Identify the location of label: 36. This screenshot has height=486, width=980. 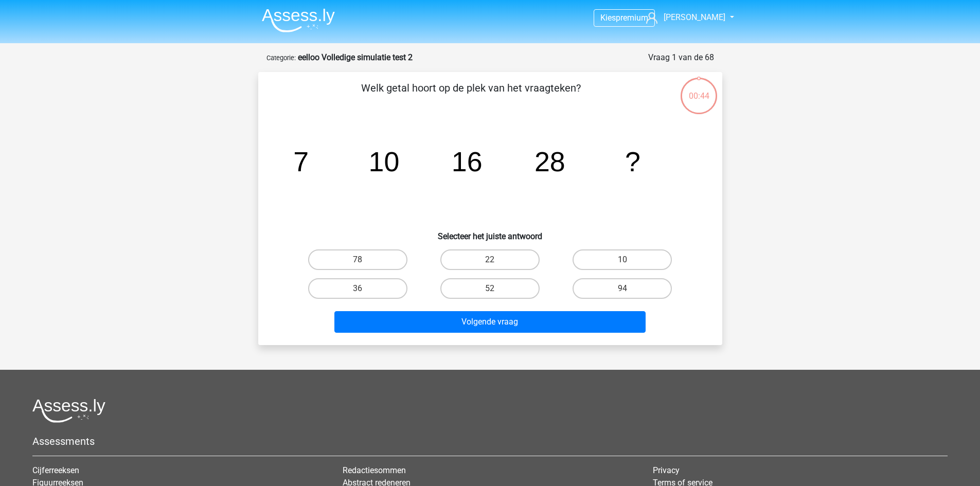
(358, 288).